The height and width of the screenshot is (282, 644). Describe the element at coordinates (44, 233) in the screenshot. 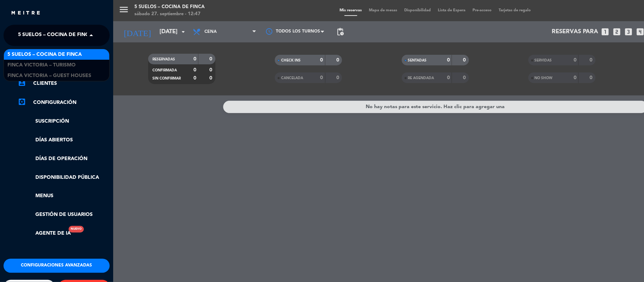

I see `a: Agente de IANuevo` at that location.